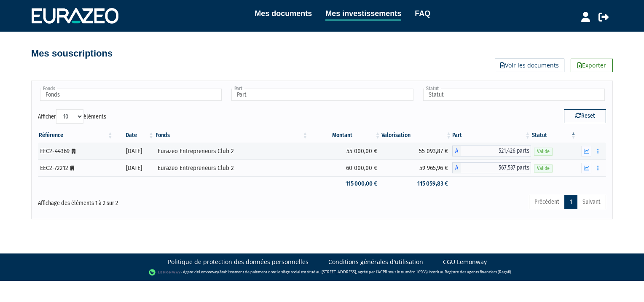 The image size is (644, 302). What do you see at coordinates (134, 136) in the screenshot?
I see `th: Date: activer pour trier la colonne par ordre croissant` at bounding box center [134, 136].